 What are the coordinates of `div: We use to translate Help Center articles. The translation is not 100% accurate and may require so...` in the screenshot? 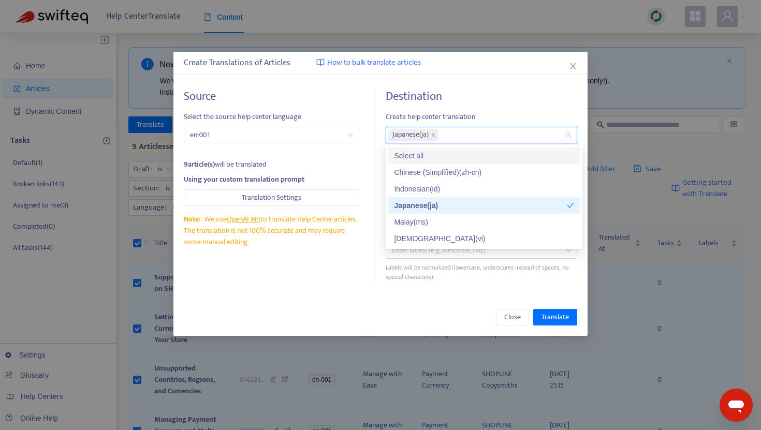 It's located at (271, 231).